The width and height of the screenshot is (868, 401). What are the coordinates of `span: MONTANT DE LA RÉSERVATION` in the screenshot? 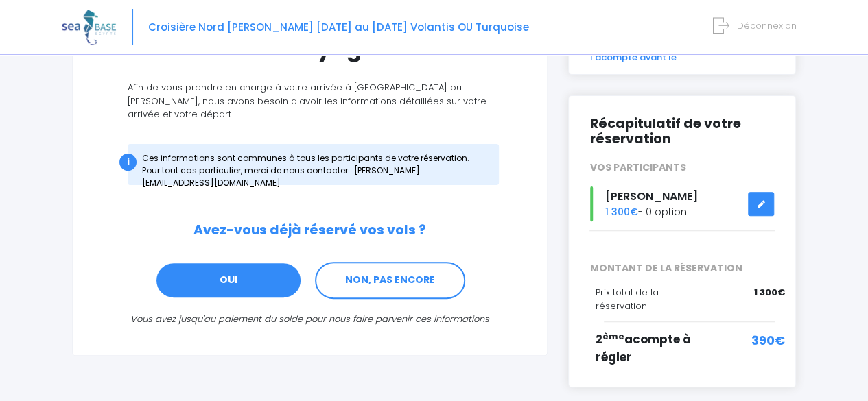 It's located at (682, 268).